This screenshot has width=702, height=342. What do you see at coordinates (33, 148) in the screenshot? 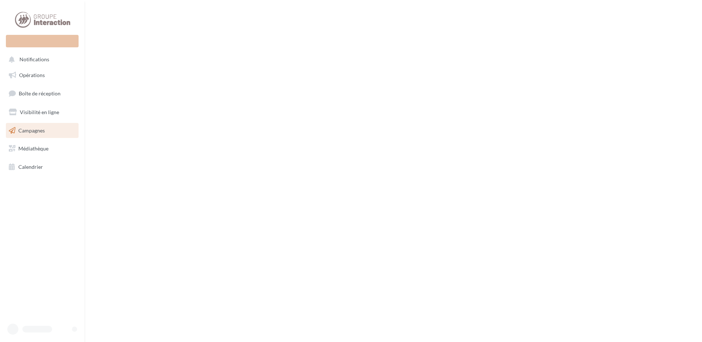
I see `span: Médiathèque` at bounding box center [33, 148].